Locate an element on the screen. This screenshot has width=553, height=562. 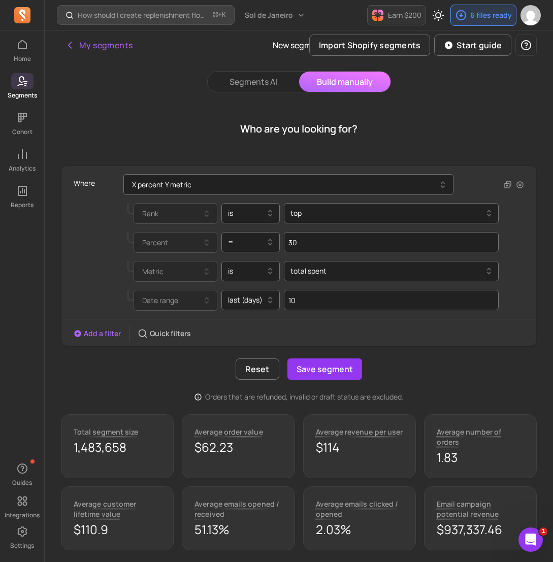
button: Percent is located at coordinates (175, 242).